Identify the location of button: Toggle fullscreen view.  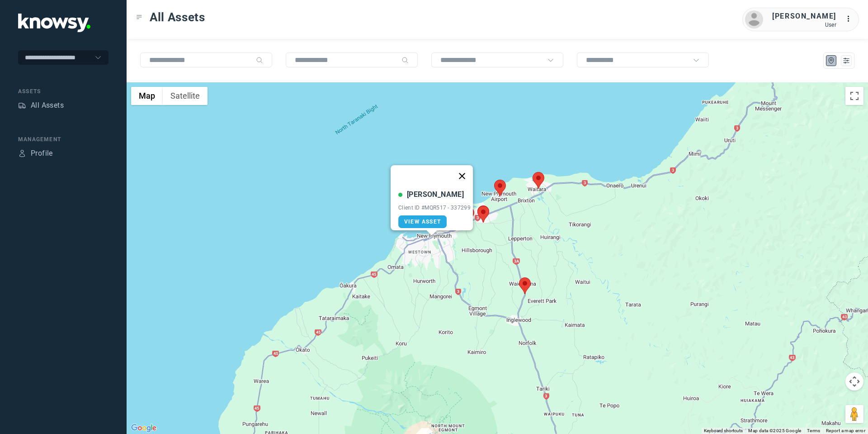
(854, 96).